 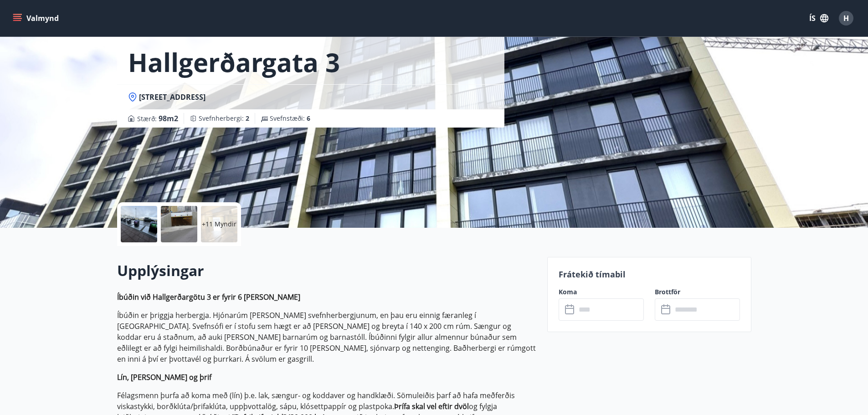 I want to click on label: Koma, so click(x=601, y=292).